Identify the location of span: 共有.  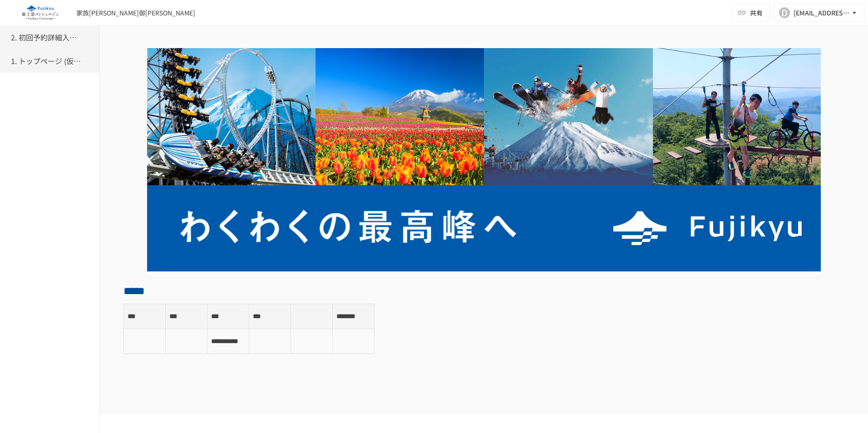
(757, 13).